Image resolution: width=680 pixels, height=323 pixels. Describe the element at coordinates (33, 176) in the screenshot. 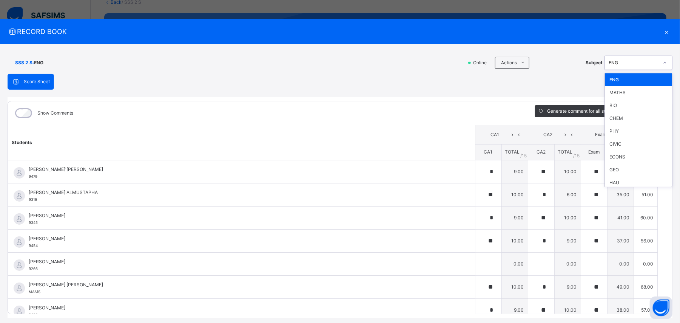

I see `span: 9479` at that location.